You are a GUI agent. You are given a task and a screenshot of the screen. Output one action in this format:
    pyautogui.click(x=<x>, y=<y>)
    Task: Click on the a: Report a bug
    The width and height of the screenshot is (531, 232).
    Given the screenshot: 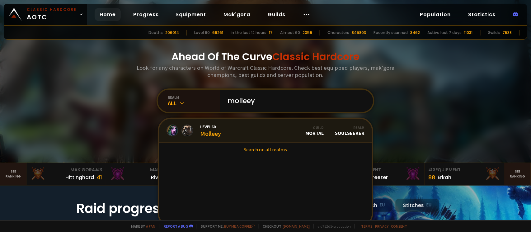 What is the action you would take?
    pyautogui.click(x=176, y=226)
    